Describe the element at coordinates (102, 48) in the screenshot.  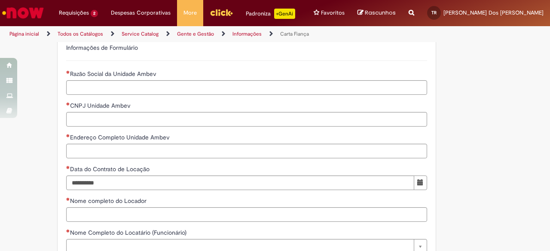
I see `label: Informações de Formulário` at that location.